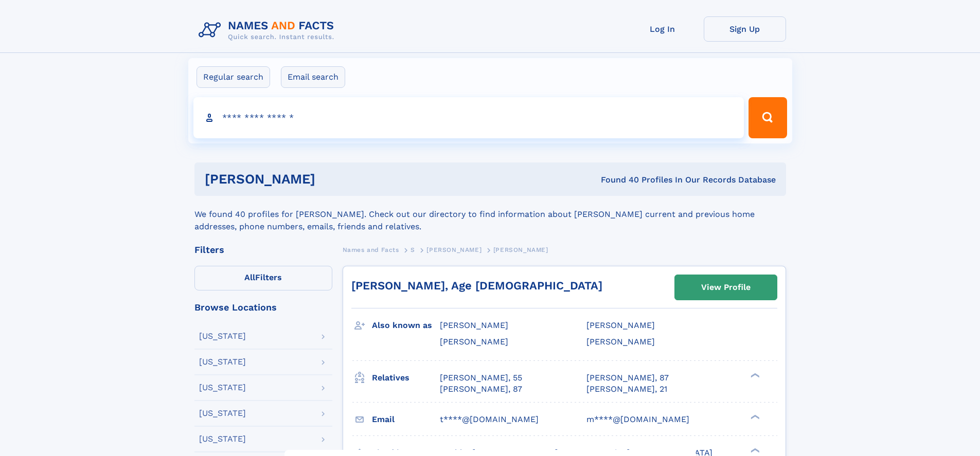  What do you see at coordinates (726, 288) in the screenshot?
I see `div: View Profile` at bounding box center [726, 288].